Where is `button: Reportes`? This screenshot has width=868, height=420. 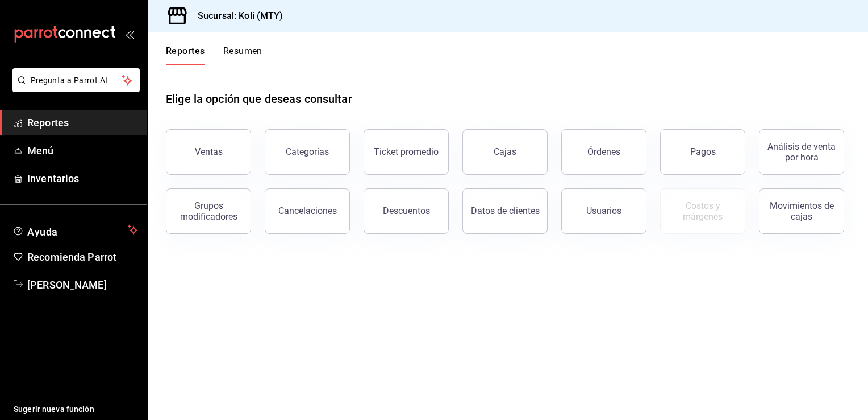
button: Reportes is located at coordinates (185, 55).